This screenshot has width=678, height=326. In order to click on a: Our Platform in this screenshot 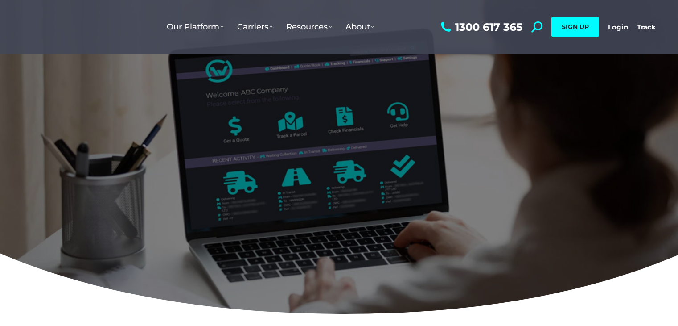, I will do `click(195, 27)`.